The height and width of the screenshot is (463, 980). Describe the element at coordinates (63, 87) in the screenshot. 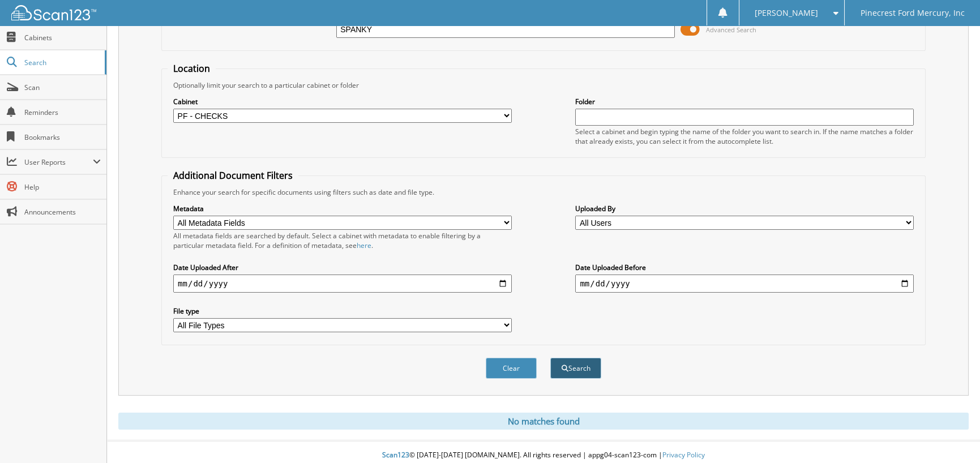

I see `span: Scan` at that location.